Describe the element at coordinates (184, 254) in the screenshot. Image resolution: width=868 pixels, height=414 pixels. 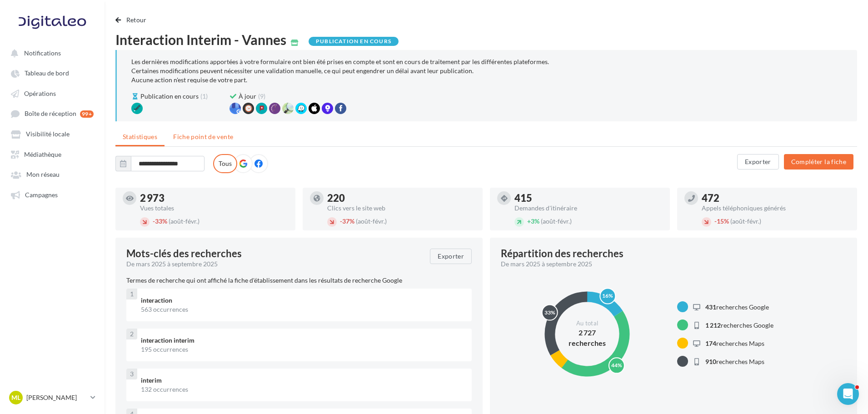
I see `span: Mots-clés des recherches` at that location.